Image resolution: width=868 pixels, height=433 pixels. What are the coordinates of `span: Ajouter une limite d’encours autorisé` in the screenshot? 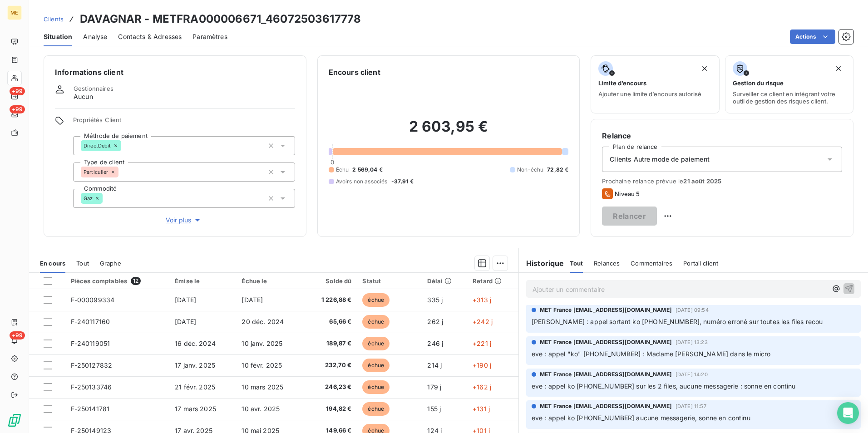 It's located at (649, 94).